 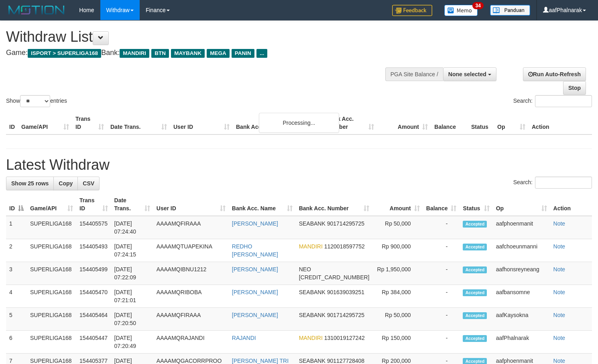 I want to click on span: None selected, so click(x=467, y=74).